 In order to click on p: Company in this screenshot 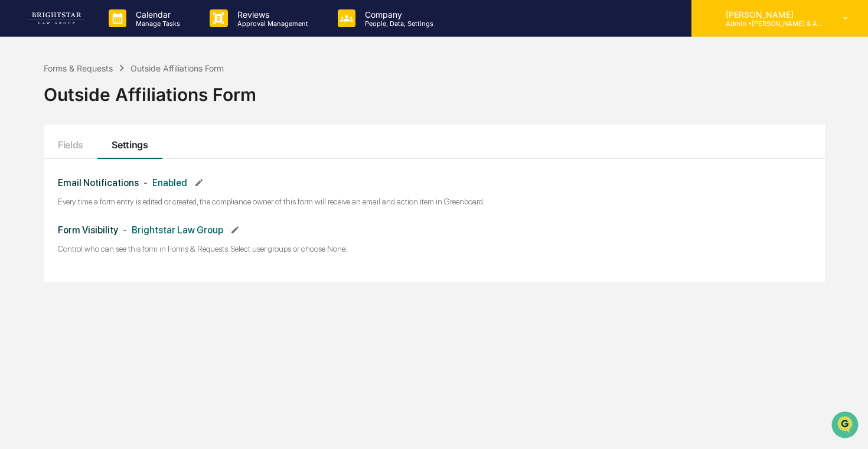, I will do `click(397, 15)`.